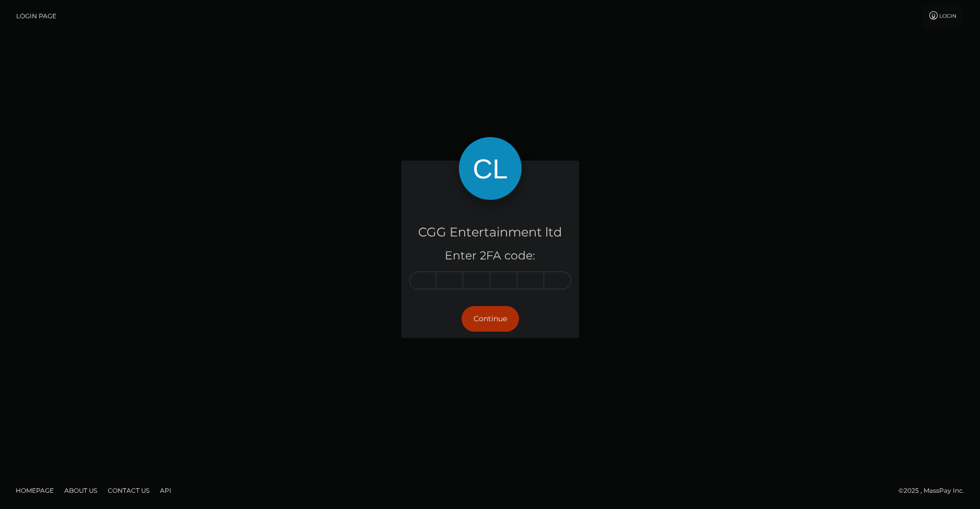 The image size is (980, 509). Describe the element at coordinates (166, 490) in the screenshot. I see `a: API` at that location.